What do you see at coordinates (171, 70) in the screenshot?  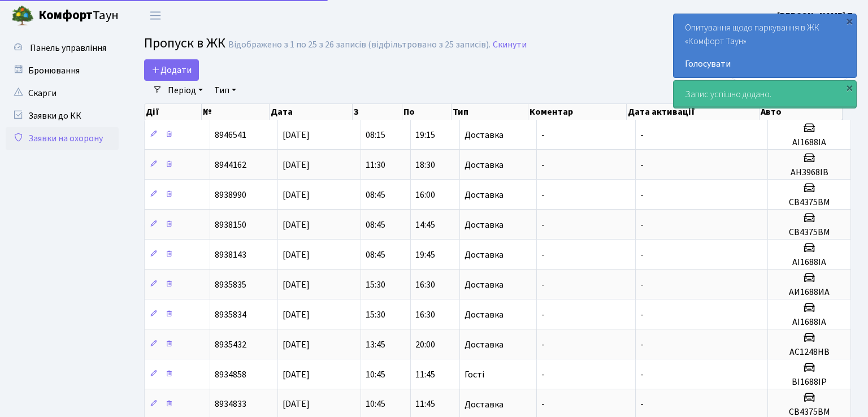 I see `span: Додати` at bounding box center [171, 70].